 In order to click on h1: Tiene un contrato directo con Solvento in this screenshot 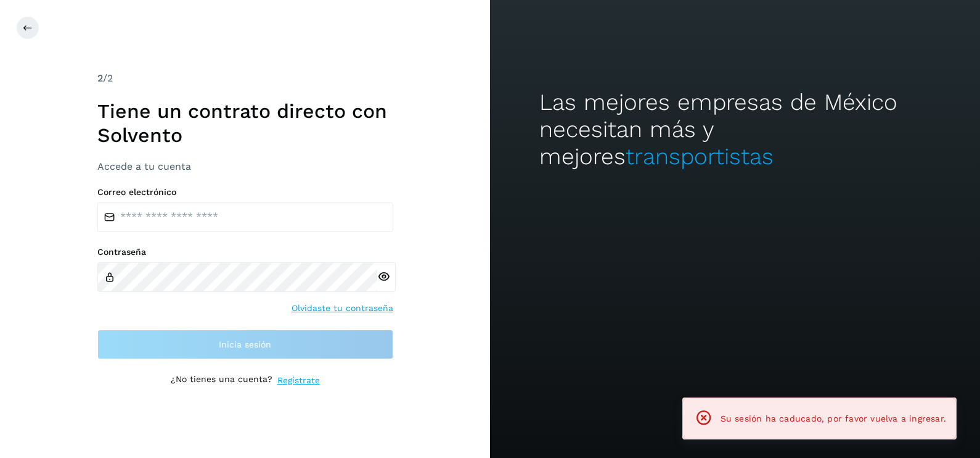, I will do `click(245, 123)`.